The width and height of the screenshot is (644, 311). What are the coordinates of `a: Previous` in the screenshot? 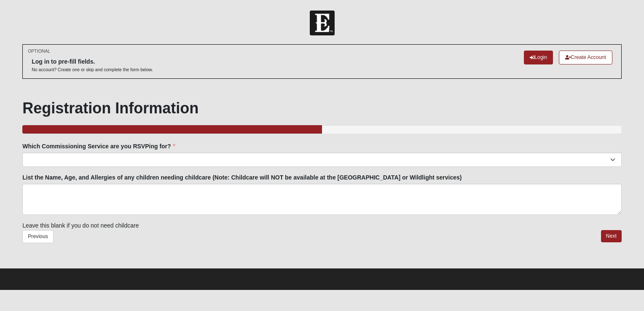 It's located at (38, 237).